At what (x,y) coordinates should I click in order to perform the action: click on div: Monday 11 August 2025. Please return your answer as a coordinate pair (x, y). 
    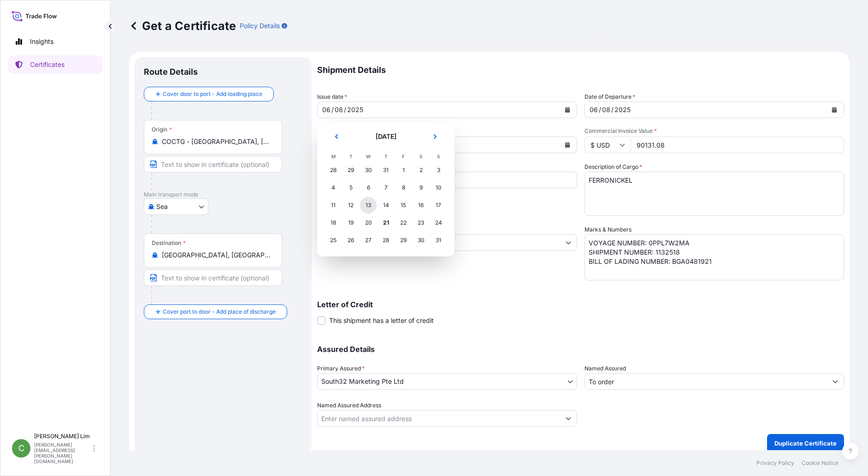
    Looking at the image, I should click on (334, 205).